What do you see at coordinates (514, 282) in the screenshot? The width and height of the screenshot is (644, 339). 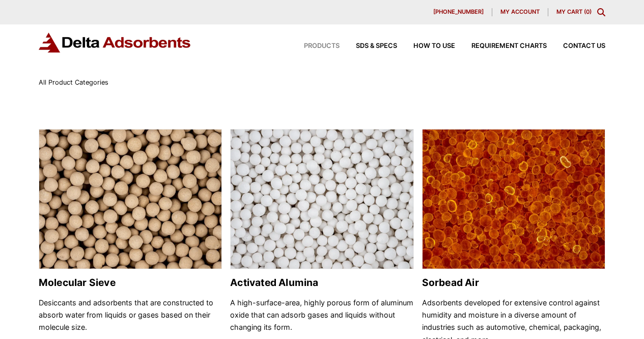 I see `h2: Sorbead Air` at bounding box center [514, 282].